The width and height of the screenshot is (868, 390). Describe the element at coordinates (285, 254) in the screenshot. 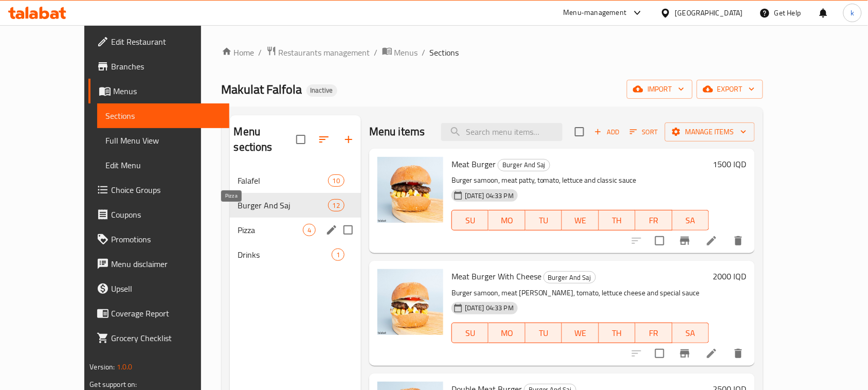

I see `div: Drinks` at that location.